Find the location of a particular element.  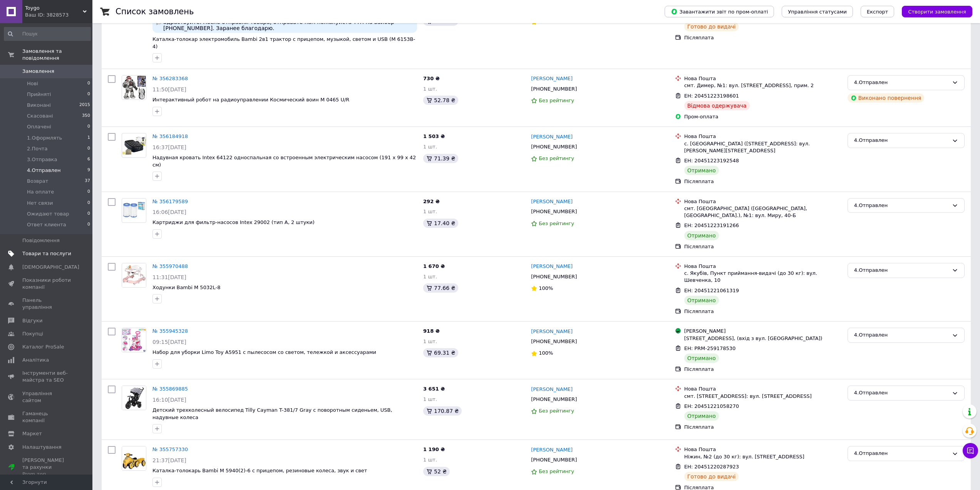

span: 918 ₴ is located at coordinates (431, 331).